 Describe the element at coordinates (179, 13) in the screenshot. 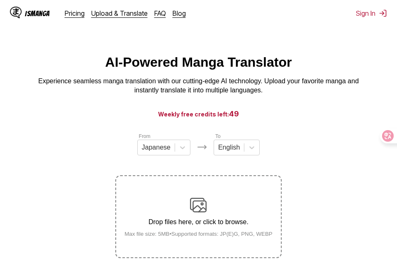

I see `a: Blog` at that location.